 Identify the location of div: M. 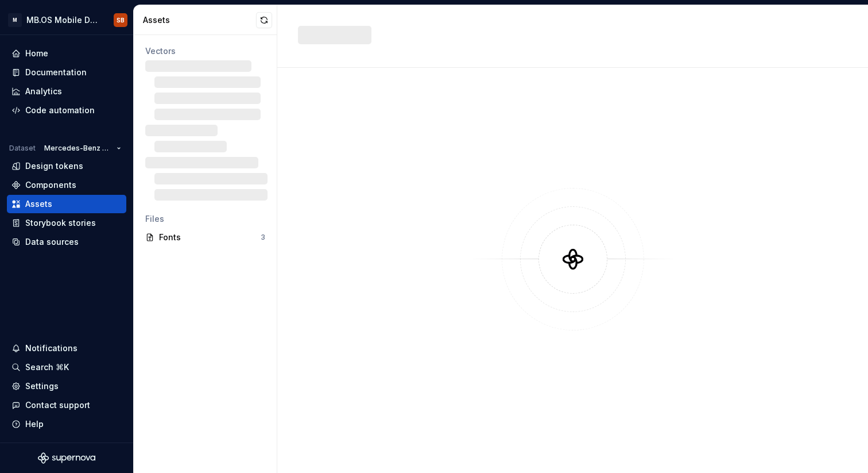
(15, 20).